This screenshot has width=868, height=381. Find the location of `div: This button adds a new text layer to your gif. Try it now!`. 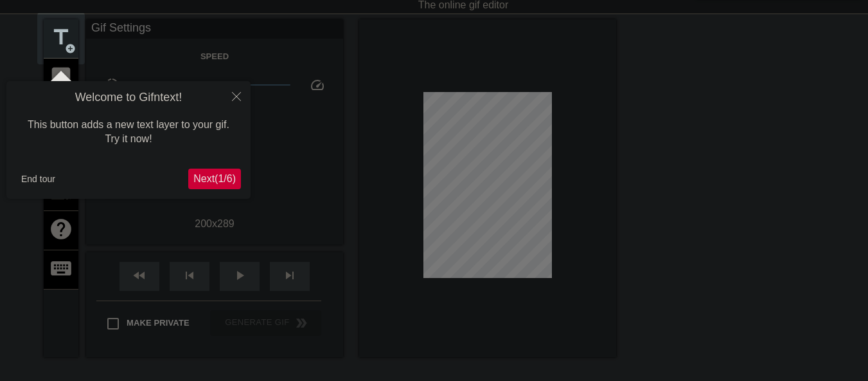

div: This button adds a new text layer to your gif. Try it now! is located at coordinates (128, 132).